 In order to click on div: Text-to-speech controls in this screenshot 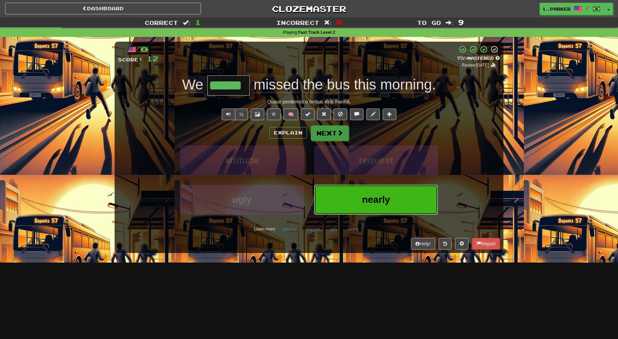, I will do `click(234, 114)`.